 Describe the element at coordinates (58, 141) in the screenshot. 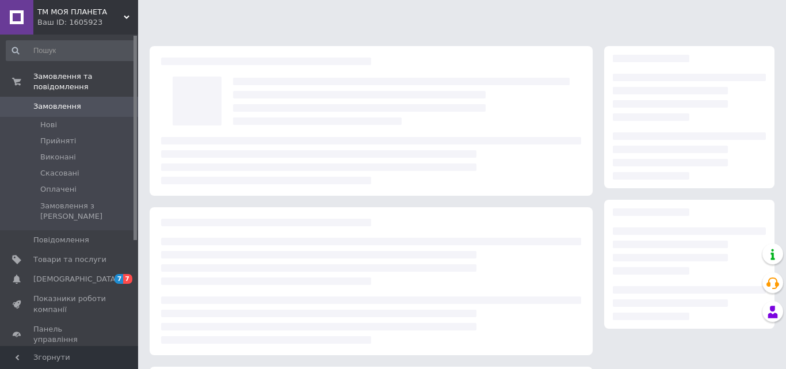

I see `span: Прийняті` at that location.